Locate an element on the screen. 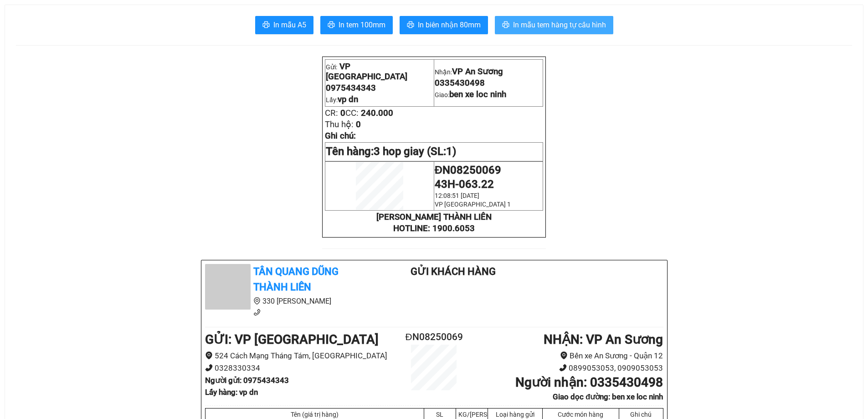 The width and height of the screenshot is (868, 419). span: ĐN08250069 is located at coordinates (468, 170).